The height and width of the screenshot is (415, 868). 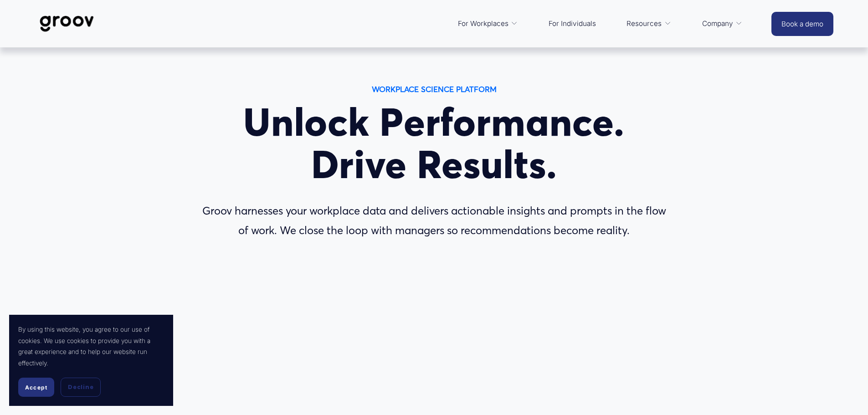 I want to click on strong: WORKPLACE SCIENCE PLATFORM, so click(x=435, y=89).